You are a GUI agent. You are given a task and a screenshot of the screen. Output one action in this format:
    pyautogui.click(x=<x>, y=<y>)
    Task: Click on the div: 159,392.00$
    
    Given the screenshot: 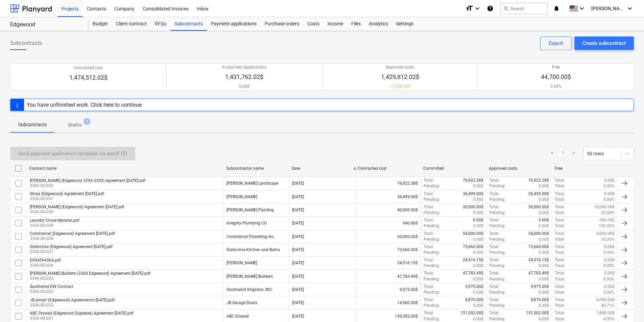 What is the action you would take?
    pyautogui.click(x=388, y=316)
    